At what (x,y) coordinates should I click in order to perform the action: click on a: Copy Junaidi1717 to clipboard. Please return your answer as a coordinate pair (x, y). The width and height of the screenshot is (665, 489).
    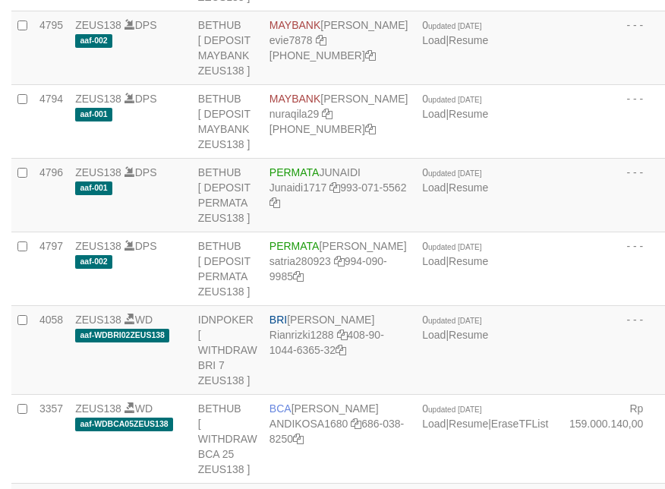
    Looking at the image, I should click on (335, 187).